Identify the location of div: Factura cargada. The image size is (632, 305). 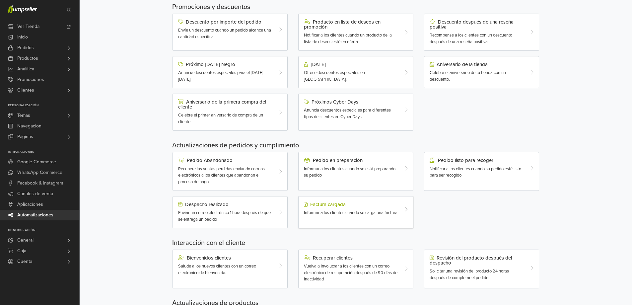
(351, 204).